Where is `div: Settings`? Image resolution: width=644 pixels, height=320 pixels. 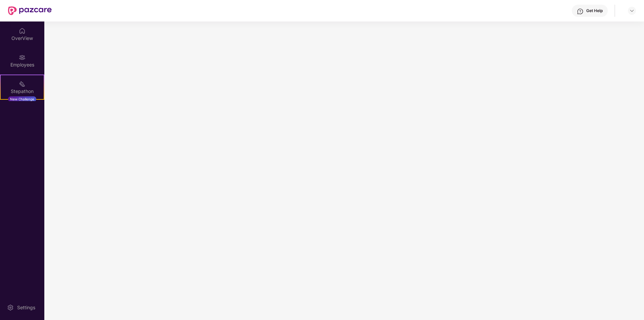
div: Settings is located at coordinates (26, 307).